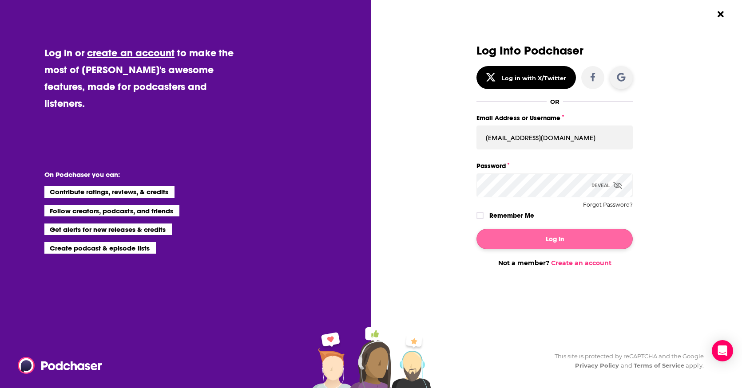 This screenshot has width=742, height=388. I want to click on div: Not a member?, so click(554, 263).